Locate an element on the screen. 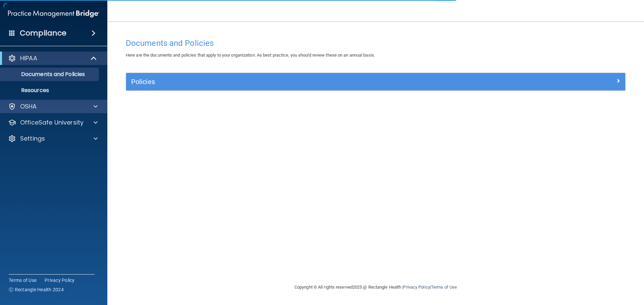 Image resolution: width=644 pixels, height=305 pixels. p: OfficeSafe University is located at coordinates (52, 122).